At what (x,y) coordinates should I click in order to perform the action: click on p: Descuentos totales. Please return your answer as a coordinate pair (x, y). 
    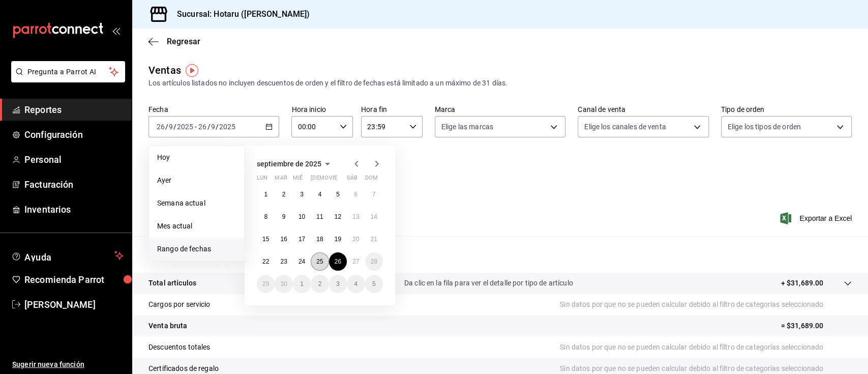
    Looking at the image, I should click on (179, 347).